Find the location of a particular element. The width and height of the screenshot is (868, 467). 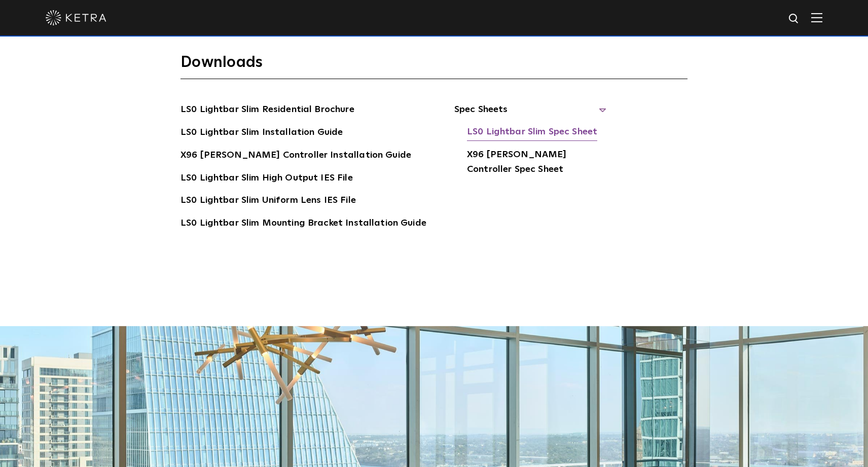

img: search icon is located at coordinates (794, 19).